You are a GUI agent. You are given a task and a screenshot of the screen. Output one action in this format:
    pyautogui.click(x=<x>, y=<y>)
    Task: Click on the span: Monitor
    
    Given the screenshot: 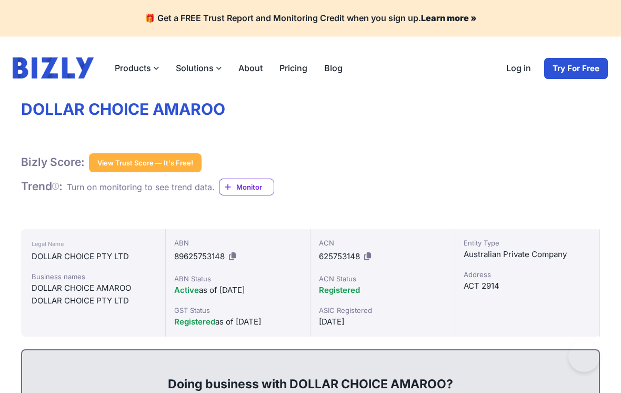 What is the action you would take?
    pyautogui.click(x=255, y=187)
    